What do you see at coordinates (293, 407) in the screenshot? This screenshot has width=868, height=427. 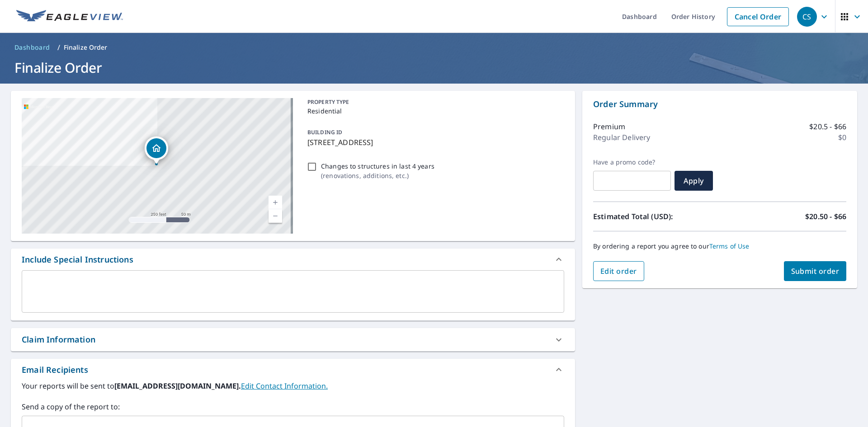 I see `label: Send a copy of the report to:` at bounding box center [293, 407].